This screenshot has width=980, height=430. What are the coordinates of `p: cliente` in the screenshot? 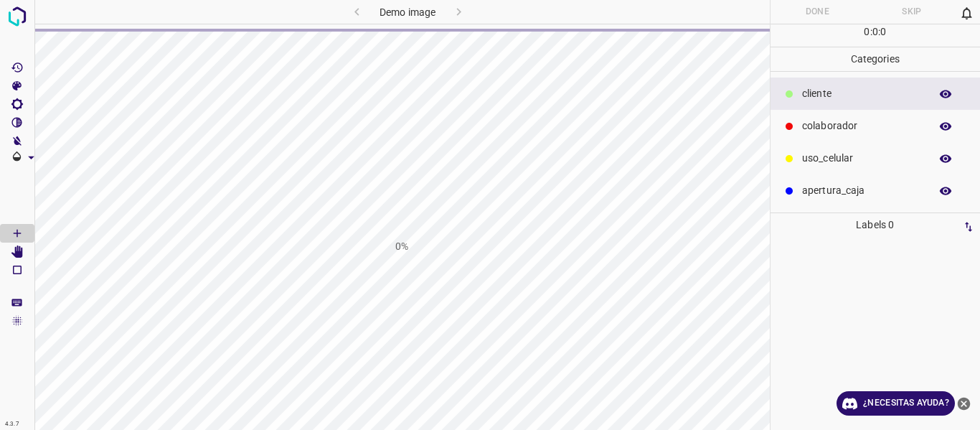 It's located at (862, 93).